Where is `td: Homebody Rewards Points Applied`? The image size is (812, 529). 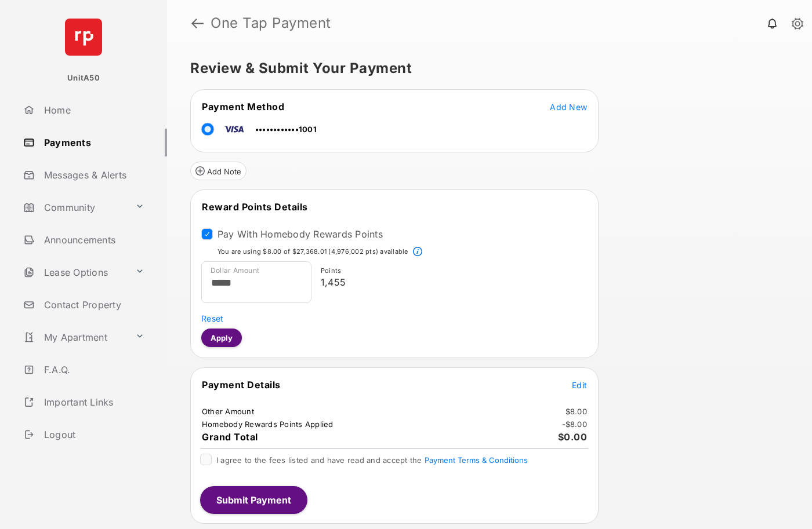
td: Homebody Rewards Points Applied is located at coordinates (268, 424).